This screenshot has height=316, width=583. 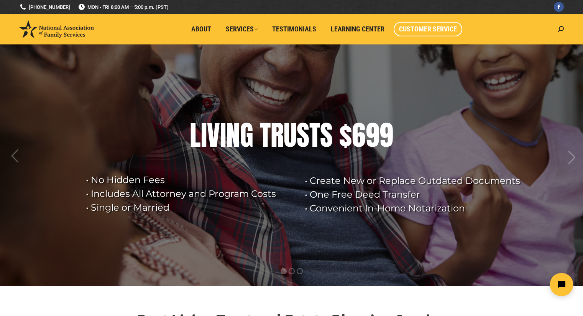 What do you see at coordinates (246, 135) in the screenshot?
I see `div: G` at bounding box center [246, 135].